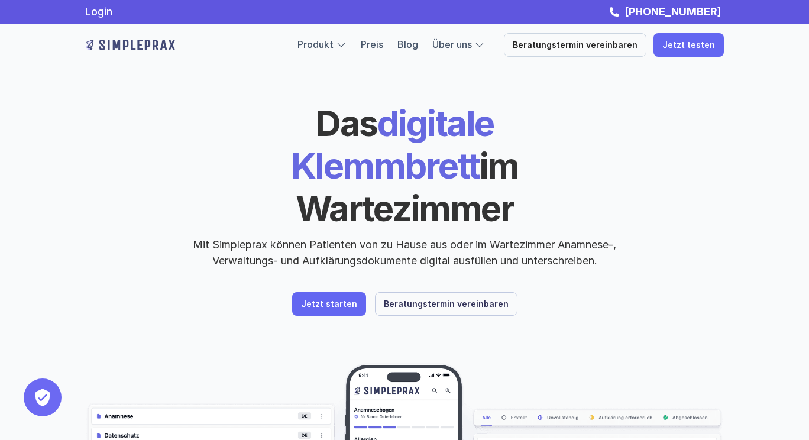  Describe the element at coordinates (315, 44) in the screenshot. I see `a: Produkt` at that location.